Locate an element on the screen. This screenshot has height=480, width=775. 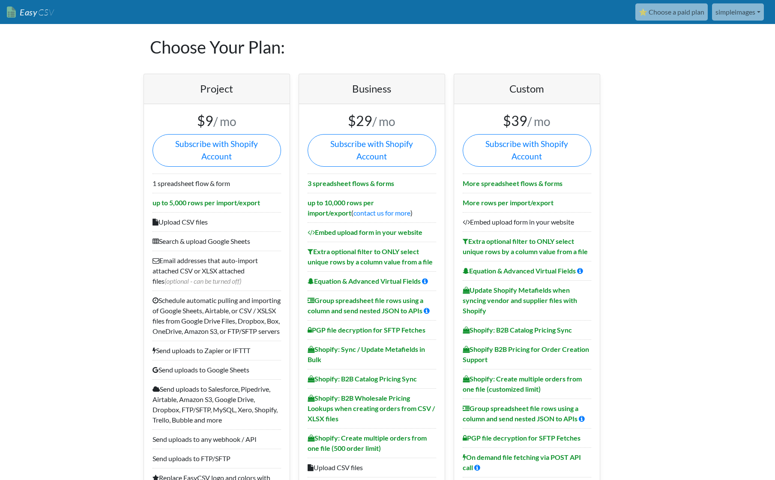
li: Search & upload Google Sheets is located at coordinates (217, 241).